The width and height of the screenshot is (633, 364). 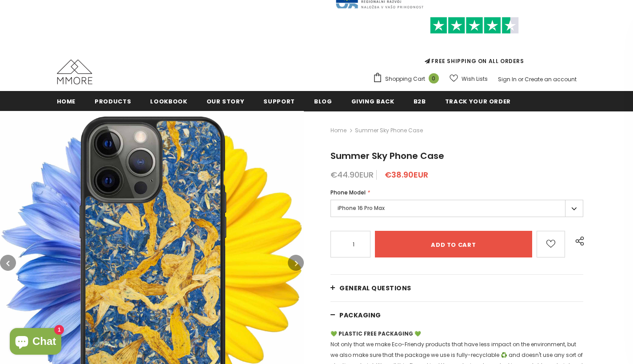 What do you see at coordinates (474, 42) in the screenshot?
I see `span: FREE SHIPPING ON ALL ORDERS` at bounding box center [474, 42].